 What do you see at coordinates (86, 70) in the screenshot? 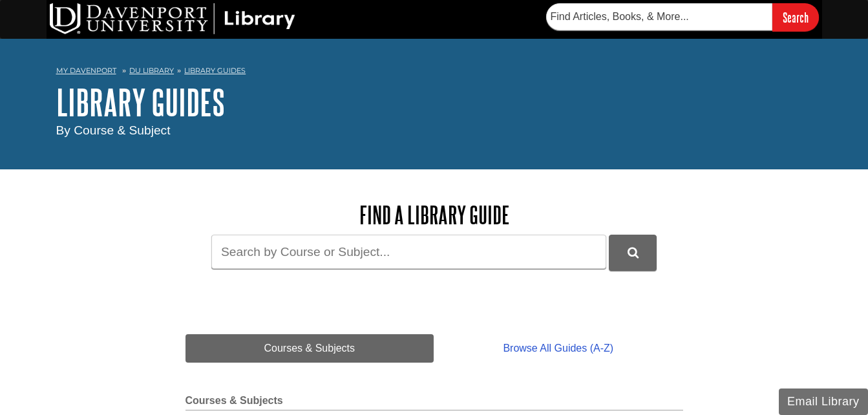
I see `a: My Davenport` at bounding box center [86, 70].